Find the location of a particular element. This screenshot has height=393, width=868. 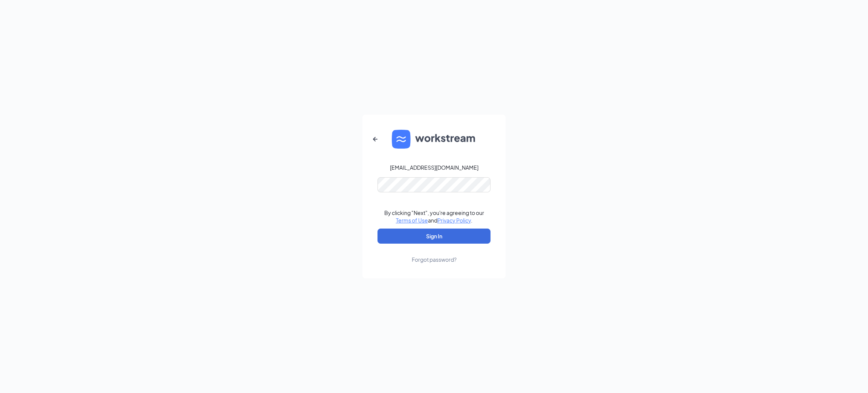

img: WS logo and Workstream text is located at coordinates (434, 139).